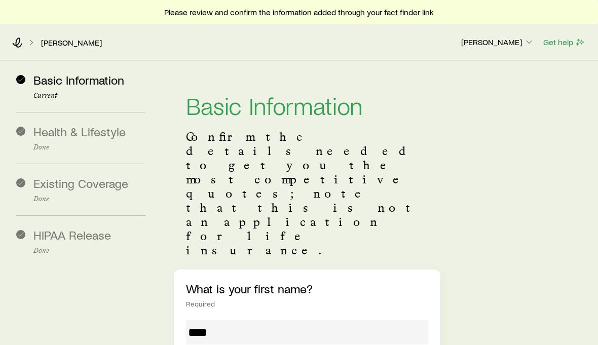  Describe the element at coordinates (307, 304) in the screenshot. I see `div: Required` at that location.